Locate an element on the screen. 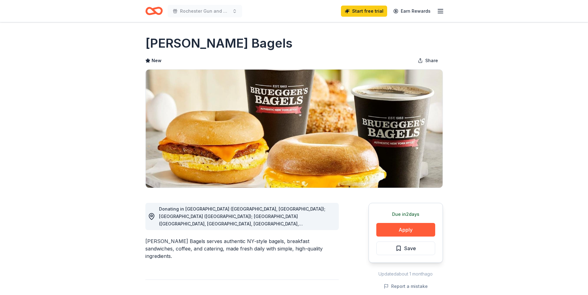 This screenshot has height=295, width=588. button: Apply is located at coordinates (405, 230).